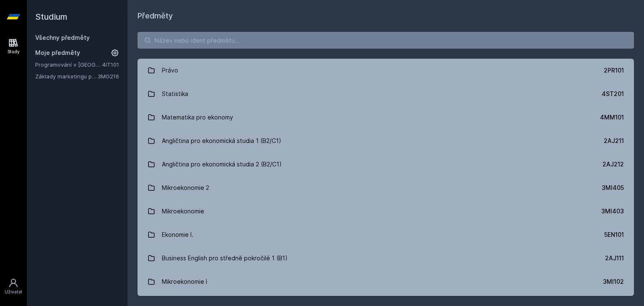  What do you see at coordinates (612, 211) in the screenshot?
I see `div: 3MI403` at bounding box center [612, 211].